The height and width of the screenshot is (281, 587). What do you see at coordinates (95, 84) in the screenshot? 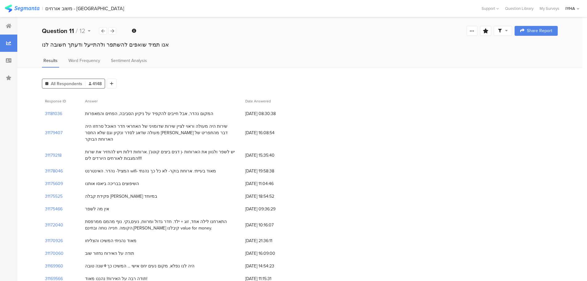
I see `span: 4148` at bounding box center [95, 84].